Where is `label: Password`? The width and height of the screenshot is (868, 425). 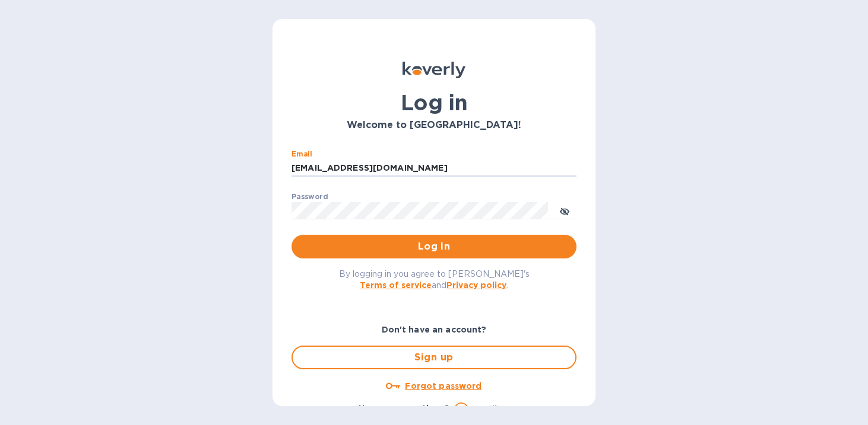
label: Password is located at coordinates (309, 197).